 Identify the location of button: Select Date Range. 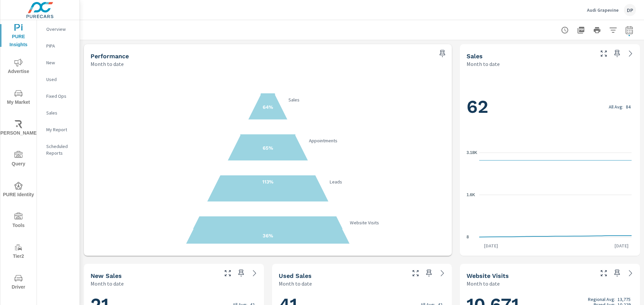
(629, 30).